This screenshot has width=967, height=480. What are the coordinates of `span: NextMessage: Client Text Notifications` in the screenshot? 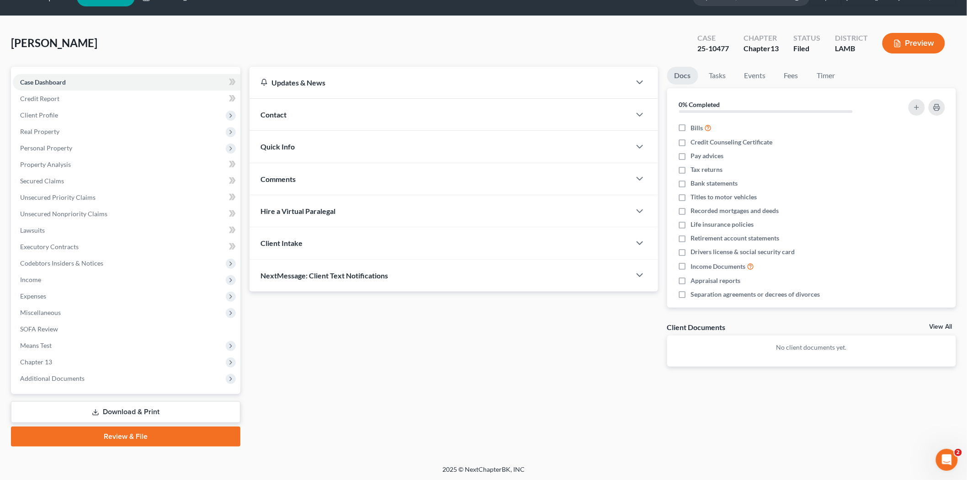 It's located at (324, 275).